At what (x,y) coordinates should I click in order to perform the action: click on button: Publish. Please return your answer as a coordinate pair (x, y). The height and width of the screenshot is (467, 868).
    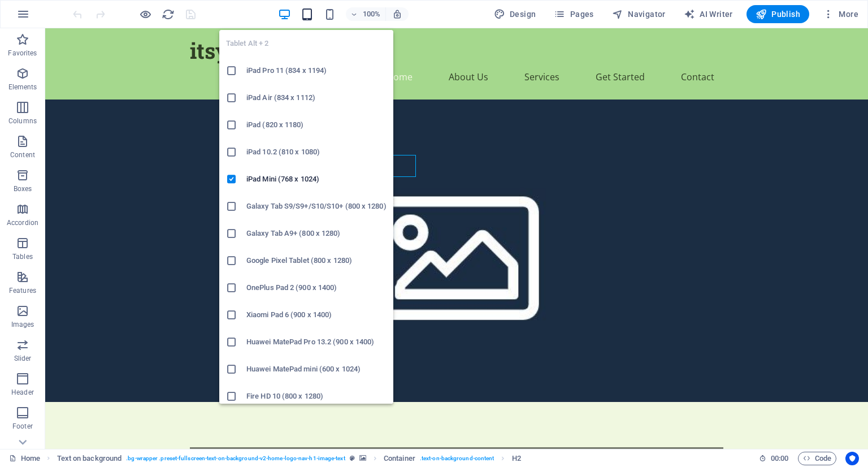
    Looking at the image, I should click on (778, 14).